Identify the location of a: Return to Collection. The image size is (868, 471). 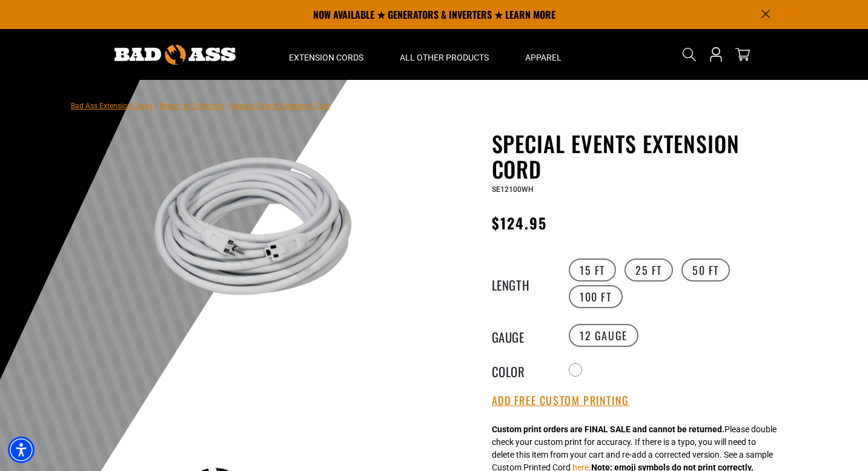
(192, 106).